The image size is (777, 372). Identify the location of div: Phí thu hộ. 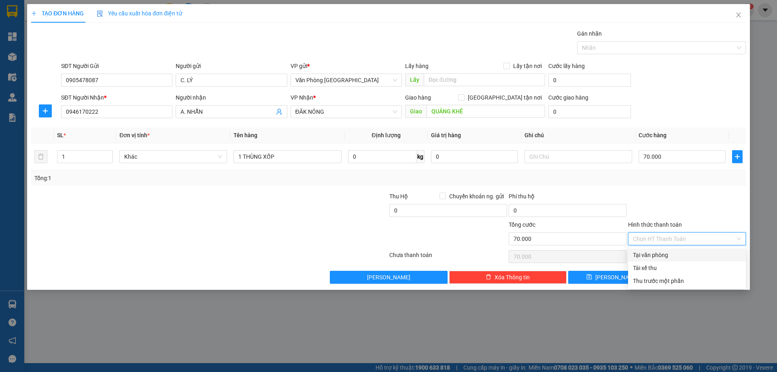
(568, 198).